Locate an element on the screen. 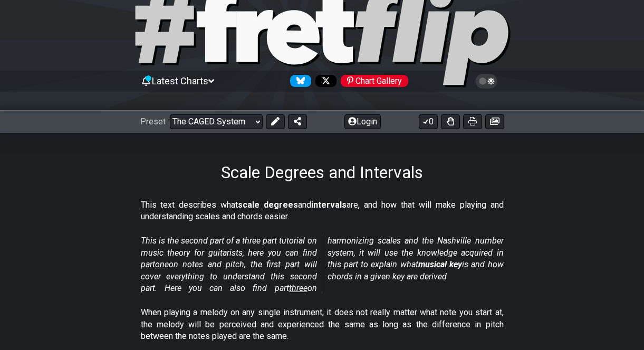 Image resolution: width=644 pixels, height=350 pixels. strong: musical key is located at coordinates (440, 265).